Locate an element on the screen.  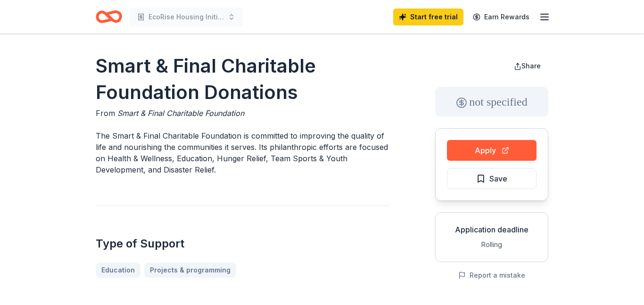
button: Apply is located at coordinates (492, 150).